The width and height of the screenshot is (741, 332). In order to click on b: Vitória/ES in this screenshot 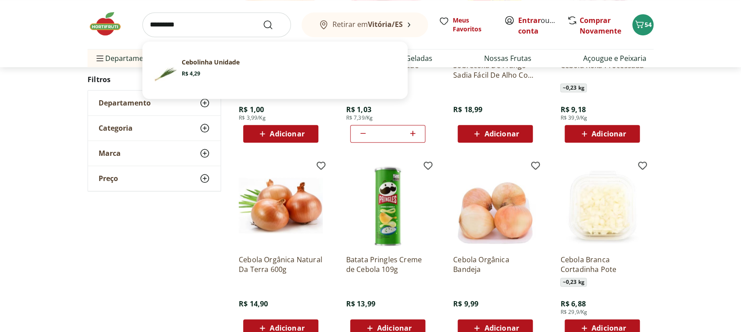, I will do `click(385, 24)`.